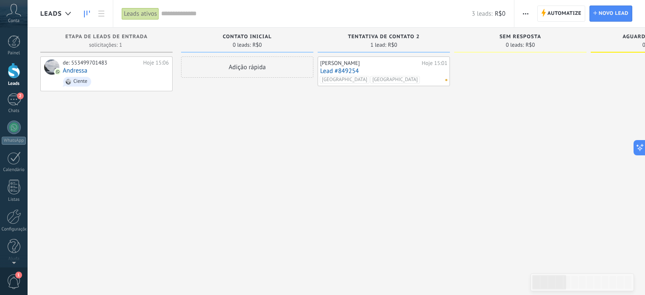 The width and height of the screenshot is (645, 295). Describe the element at coordinates (75, 70) in the screenshot. I see `a: Andressa` at that location.